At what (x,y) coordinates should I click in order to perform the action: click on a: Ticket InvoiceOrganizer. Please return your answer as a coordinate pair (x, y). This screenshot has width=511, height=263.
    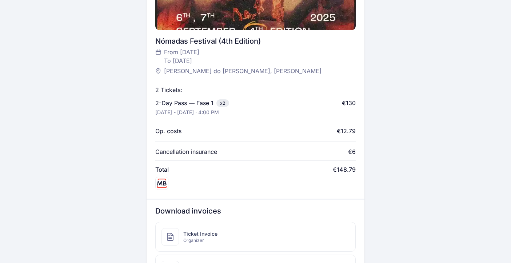
    Looking at the image, I should click on (255, 237).